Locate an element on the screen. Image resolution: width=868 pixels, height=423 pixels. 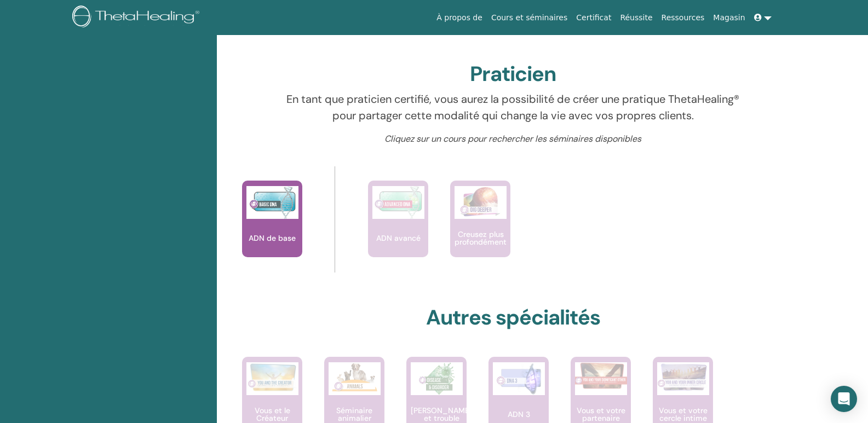
img: ADN de base is located at coordinates (272, 203).